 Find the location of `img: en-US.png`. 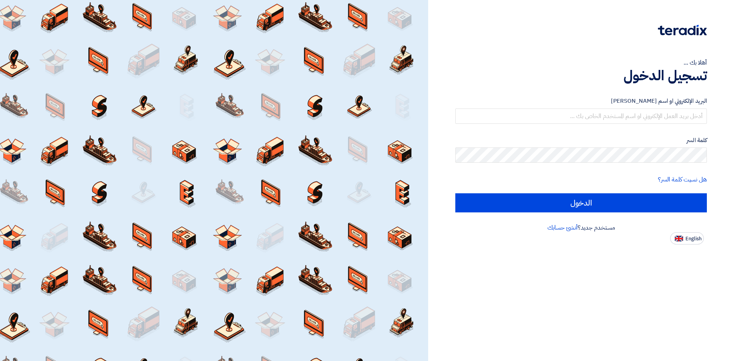

img: en-US.png is located at coordinates (679, 238).